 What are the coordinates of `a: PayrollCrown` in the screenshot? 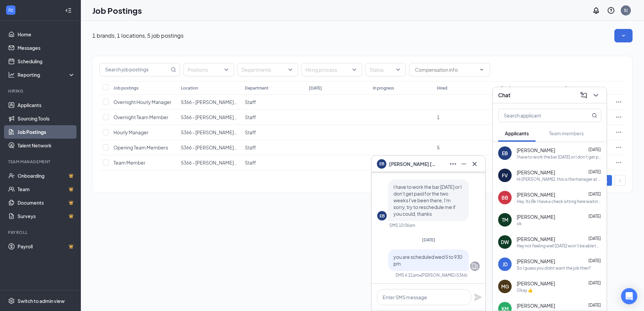 It's located at (46, 246).